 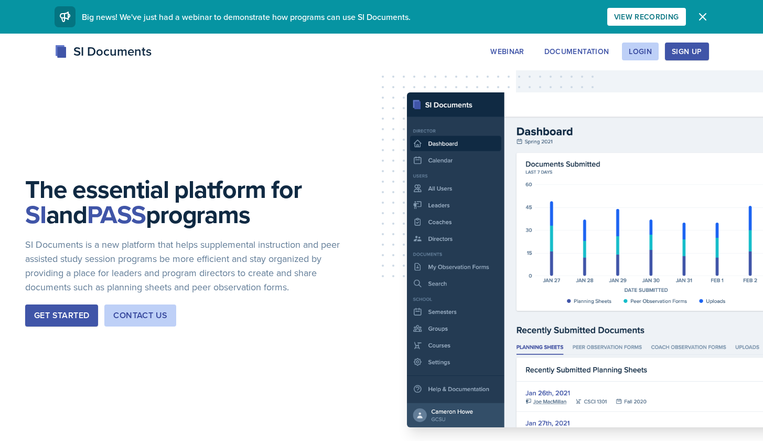 What do you see at coordinates (640, 51) in the screenshot?
I see `button: Login` at bounding box center [640, 51].